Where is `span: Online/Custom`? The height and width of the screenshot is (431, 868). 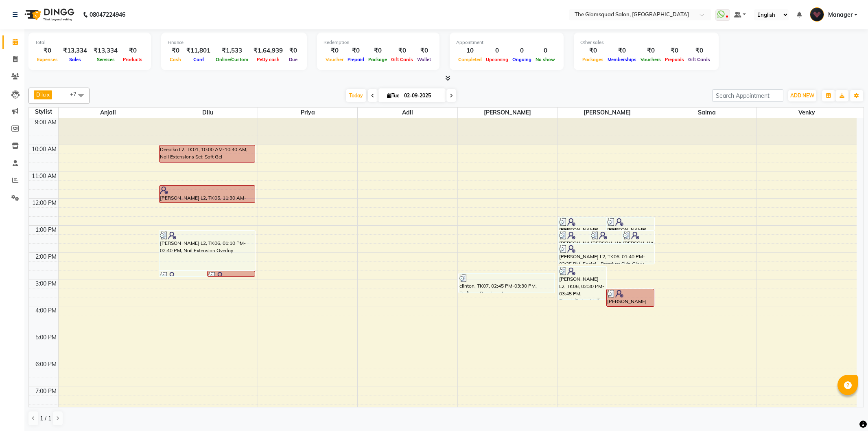
span: Online/Custom is located at coordinates (232, 60).